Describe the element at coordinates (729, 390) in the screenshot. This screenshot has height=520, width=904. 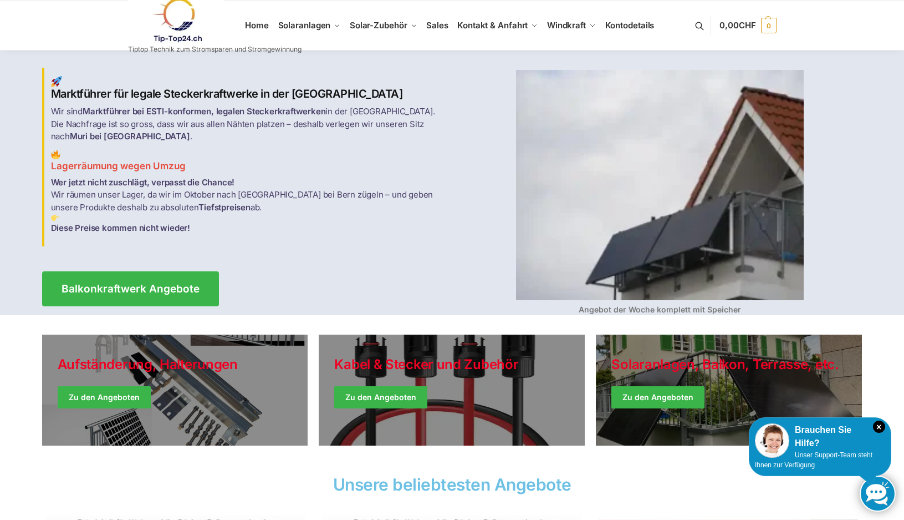
I see `a: Winter Jackets` at that location.